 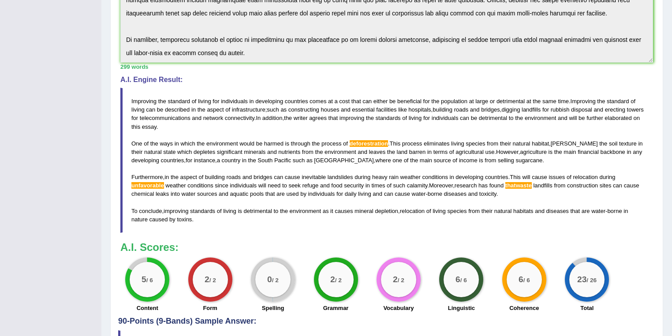 What do you see at coordinates (318, 118) in the screenshot?
I see `span: agrees` at bounding box center [318, 118].